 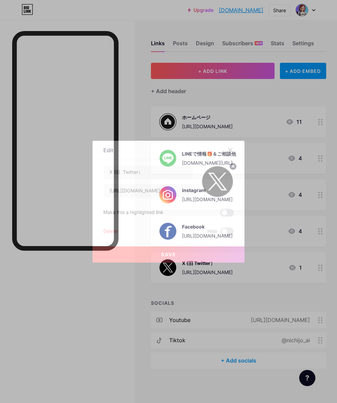 What do you see at coordinates (218, 182) in the screenshot?
I see `img: link_thumbnail` at bounding box center [218, 182].